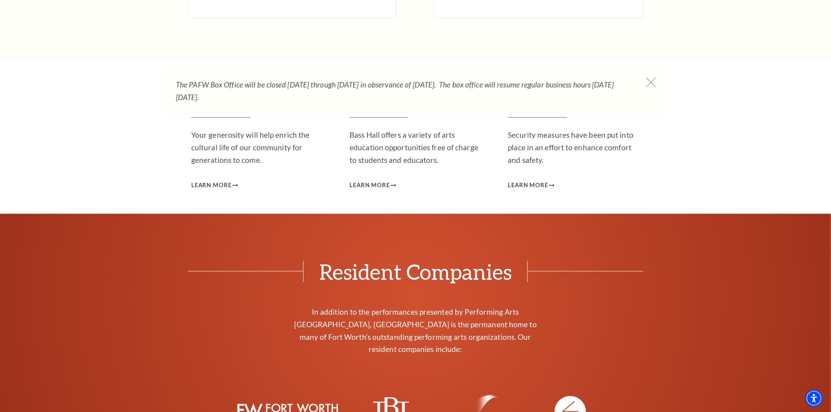  Describe the element at coordinates (531, 185) in the screenshot. I see `a: Learn More Safety & Security` at that location.